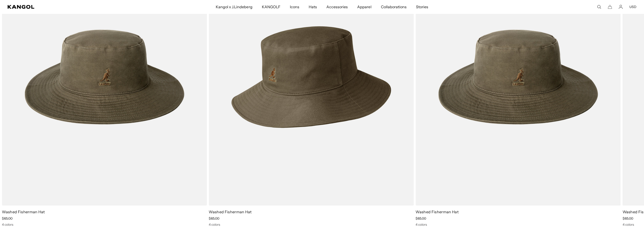  I want to click on summary: Search here, so click(599, 7).